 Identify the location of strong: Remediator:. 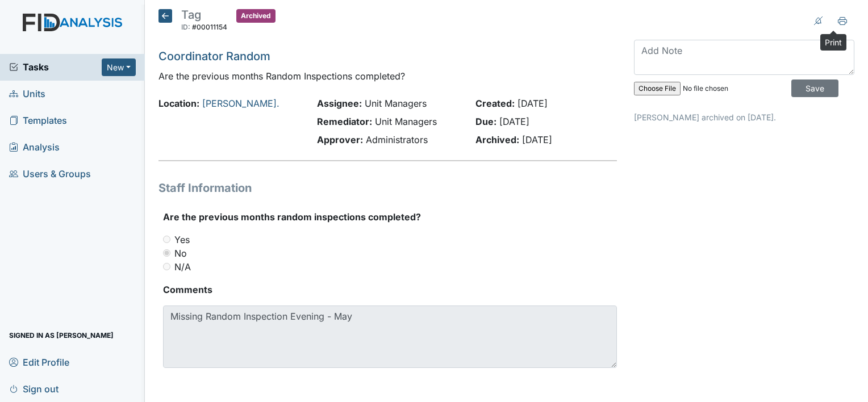
(344, 121).